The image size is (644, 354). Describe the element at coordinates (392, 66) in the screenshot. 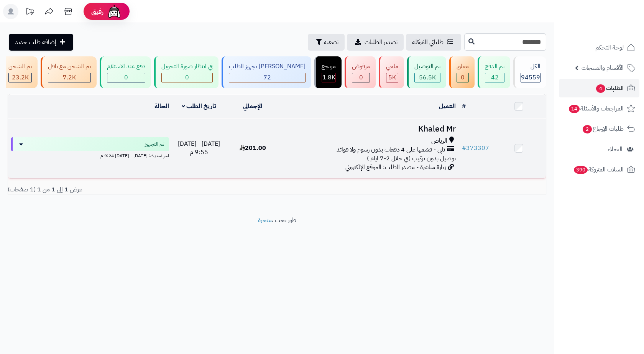

I see `div: ملغي` at that location.